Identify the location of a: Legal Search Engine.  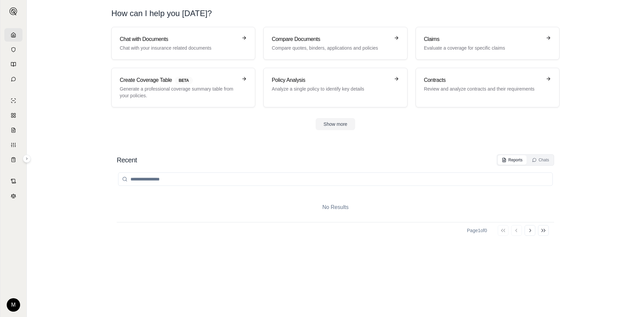
(13, 196).